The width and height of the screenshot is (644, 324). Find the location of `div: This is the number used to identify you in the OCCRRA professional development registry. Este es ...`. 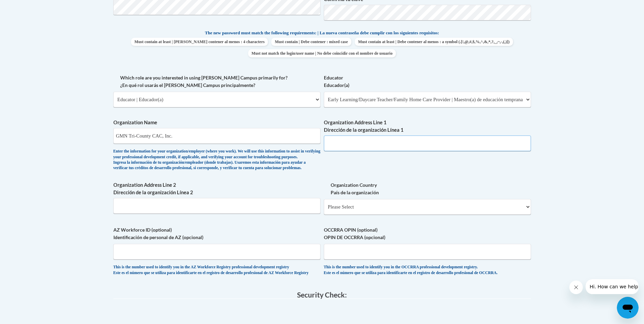

div: This is the number used to identify you in the OCCRRA professional development registry. Este es ... is located at coordinates (427, 270).